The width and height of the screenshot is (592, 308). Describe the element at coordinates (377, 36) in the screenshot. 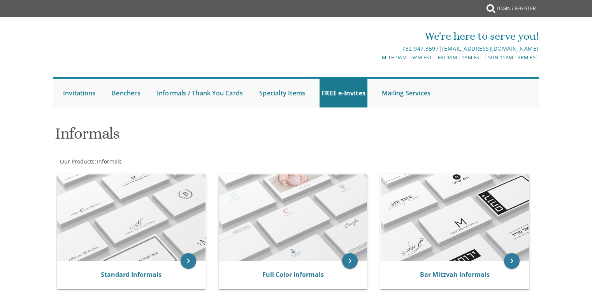

I see `div: We're here to serve you!` at that location.